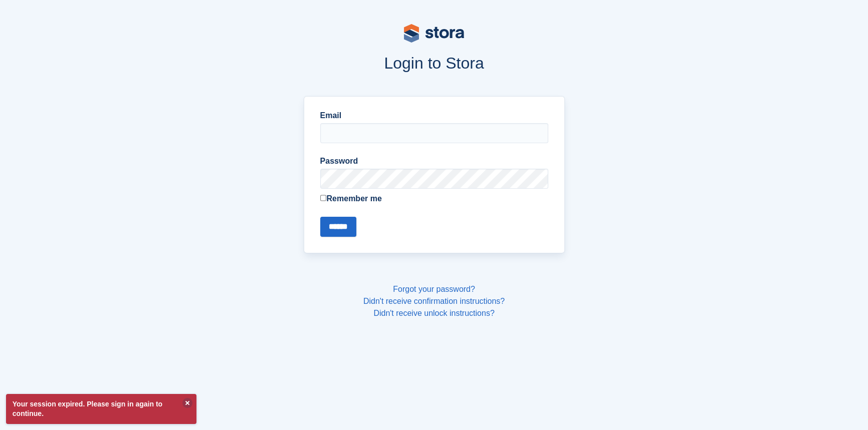  What do you see at coordinates (434, 301) in the screenshot?
I see `a: Didn't receive confirmation instructions?` at bounding box center [434, 301].